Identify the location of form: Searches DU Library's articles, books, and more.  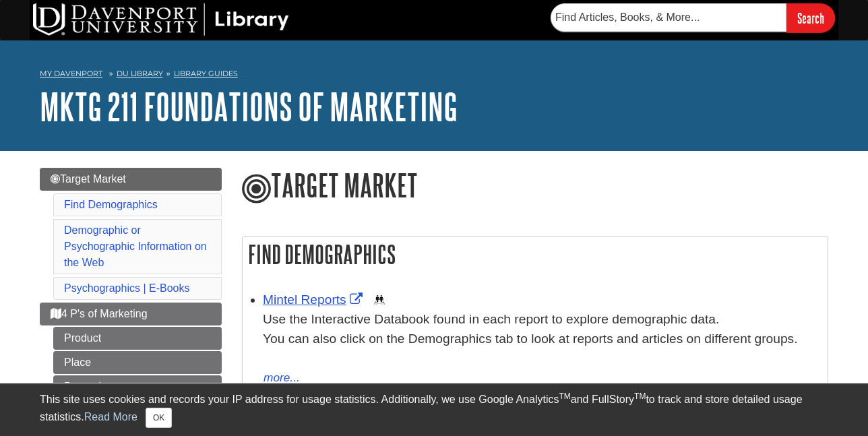
(692, 17).